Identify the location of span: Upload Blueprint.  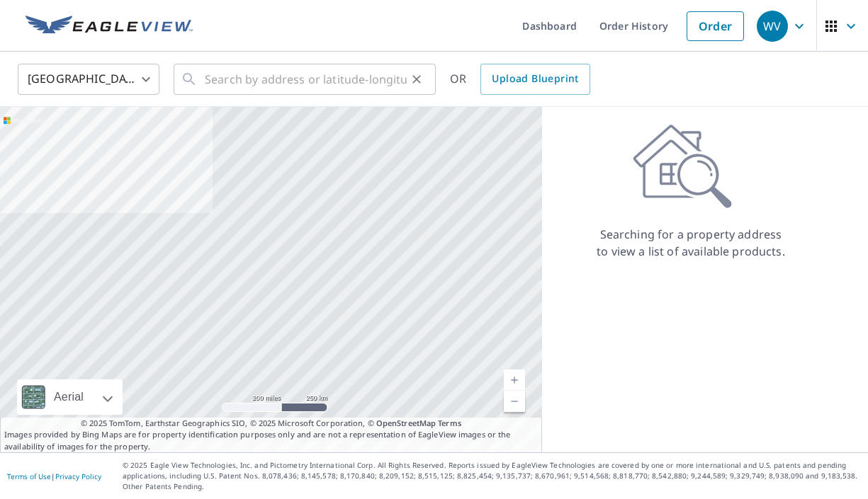
(535, 79).